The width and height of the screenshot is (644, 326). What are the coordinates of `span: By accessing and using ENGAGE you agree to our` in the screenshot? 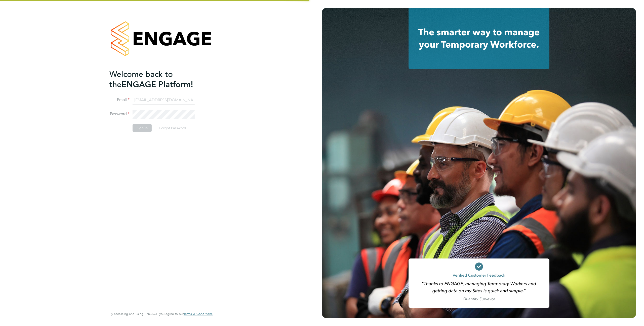 It's located at (161, 314).